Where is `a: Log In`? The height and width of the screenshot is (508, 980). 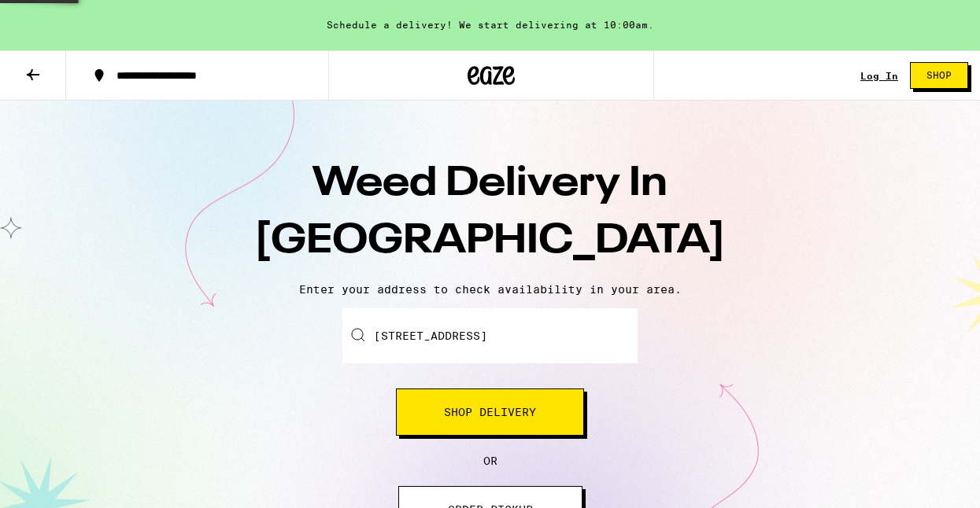
a: Log In is located at coordinates (879, 75).